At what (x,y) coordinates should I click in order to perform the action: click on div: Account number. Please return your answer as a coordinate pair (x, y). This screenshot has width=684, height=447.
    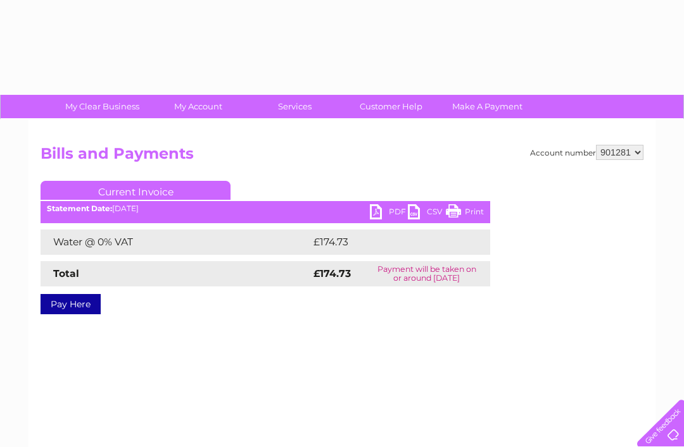
    Looking at the image, I should click on (586, 153).